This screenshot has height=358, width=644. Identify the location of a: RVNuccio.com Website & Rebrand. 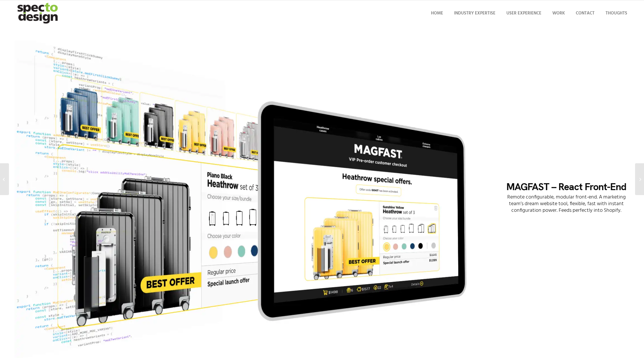
(639, 179).